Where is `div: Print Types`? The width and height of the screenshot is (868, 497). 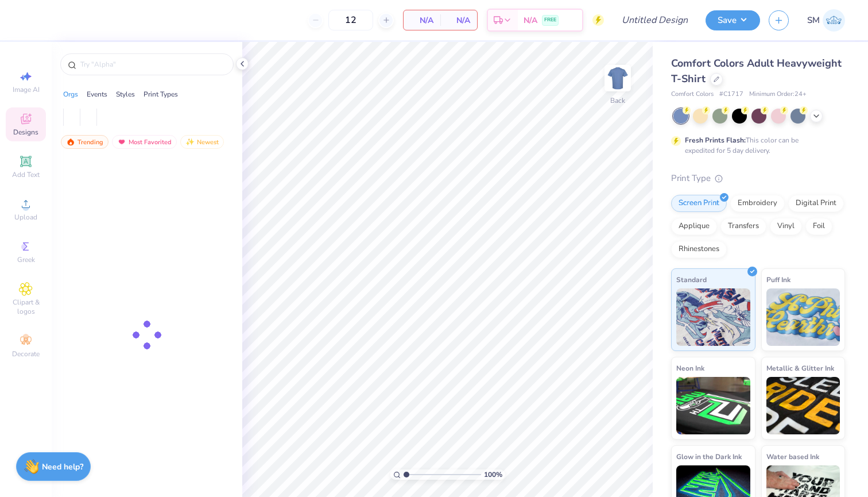
div: Print Types is located at coordinates (160, 94).